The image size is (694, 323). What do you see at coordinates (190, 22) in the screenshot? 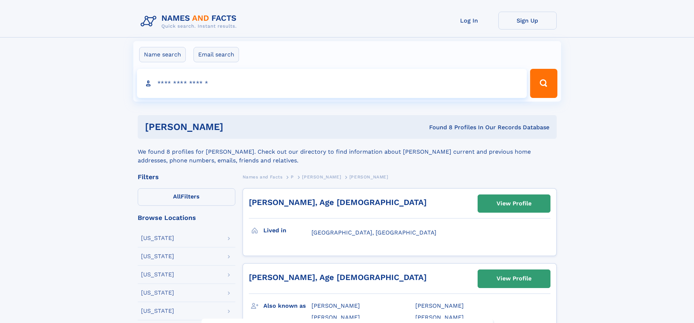
I see `img: Logo Names and Facts` at bounding box center [190, 22].